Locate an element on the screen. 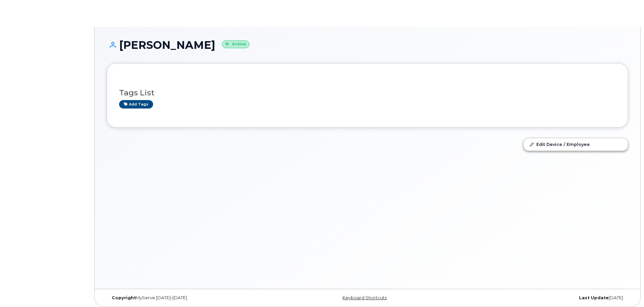 This screenshot has height=307, width=644. a: Keyboard Shortcuts is located at coordinates (364, 297).